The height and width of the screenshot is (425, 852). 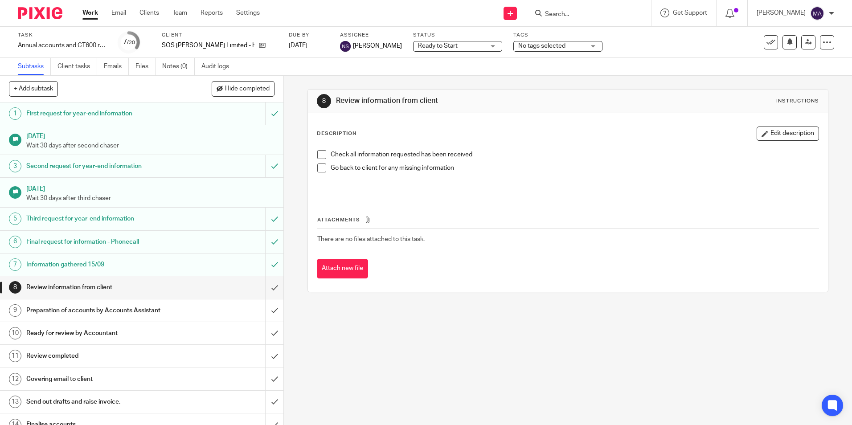 What do you see at coordinates (15, 219) in the screenshot?
I see `div: 5` at bounding box center [15, 219].